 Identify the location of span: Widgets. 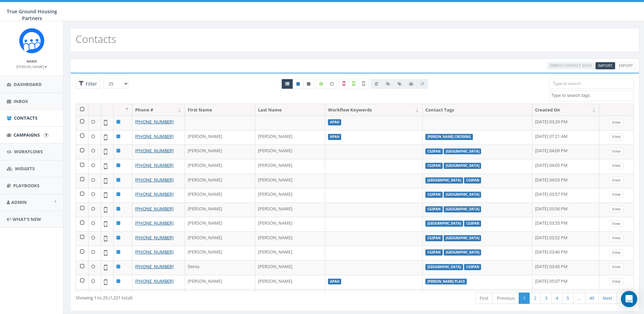
(25, 169).